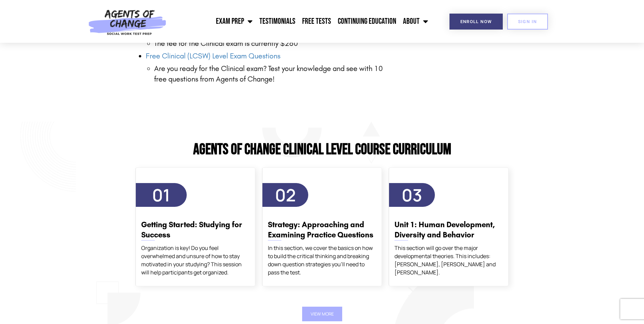 The height and width of the screenshot is (324, 644). Describe the element at coordinates (415, 22) in the screenshot. I see `a: About` at that location.